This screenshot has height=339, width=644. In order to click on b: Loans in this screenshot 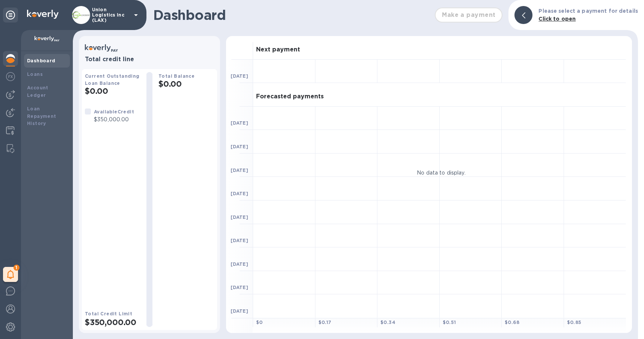, I will do `click(35, 74)`.